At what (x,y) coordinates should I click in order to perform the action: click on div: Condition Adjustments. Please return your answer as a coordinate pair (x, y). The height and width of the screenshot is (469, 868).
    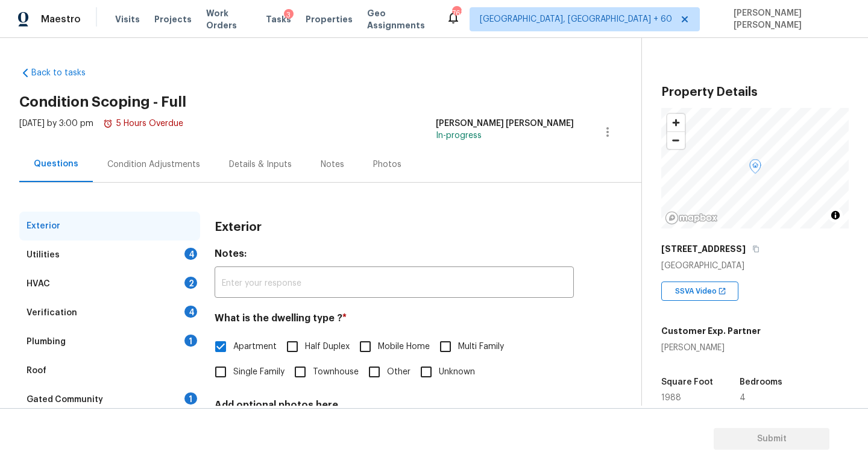
    Looking at the image, I should click on (154, 164).